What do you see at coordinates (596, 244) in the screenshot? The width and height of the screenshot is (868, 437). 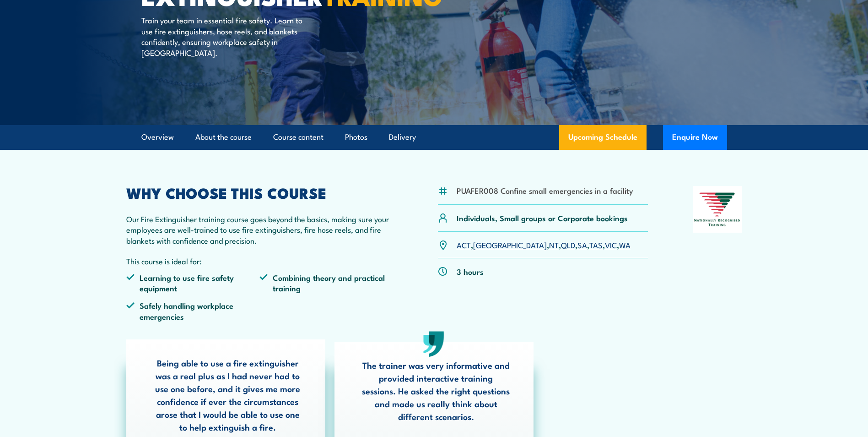 I see `a: TAS` at bounding box center [596, 244].